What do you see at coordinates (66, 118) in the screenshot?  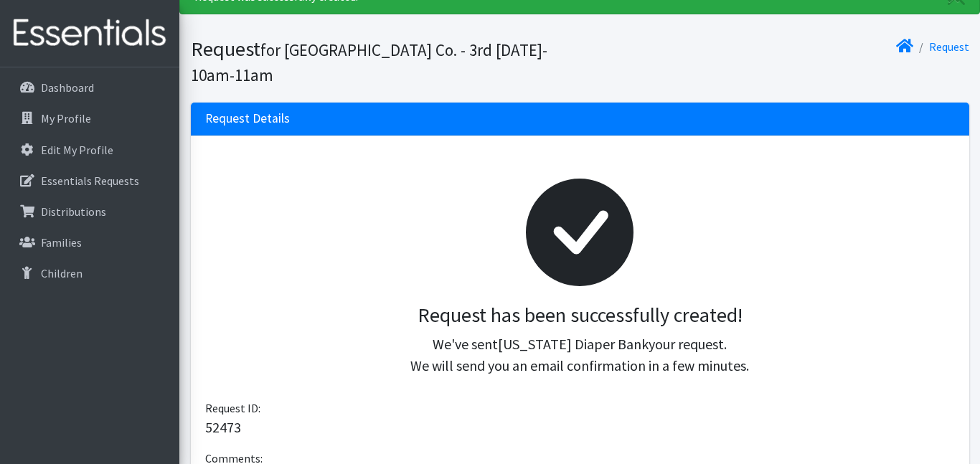 I see `p: My Profile` at bounding box center [66, 118].